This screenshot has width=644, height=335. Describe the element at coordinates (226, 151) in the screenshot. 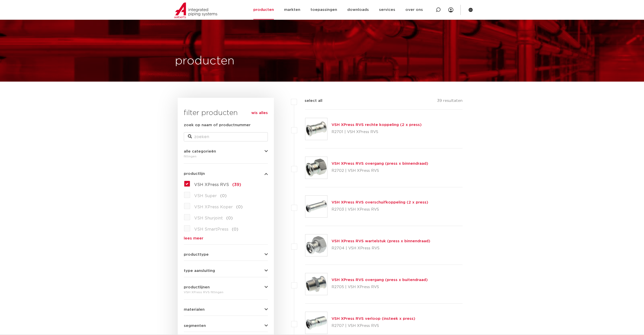

I see `button: alle categorieën` at that location.